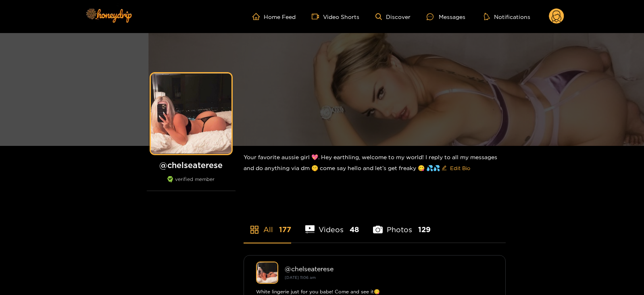 The image size is (644, 295). What do you see at coordinates (460, 168) in the screenshot?
I see `span: Edit Bio` at bounding box center [460, 168].